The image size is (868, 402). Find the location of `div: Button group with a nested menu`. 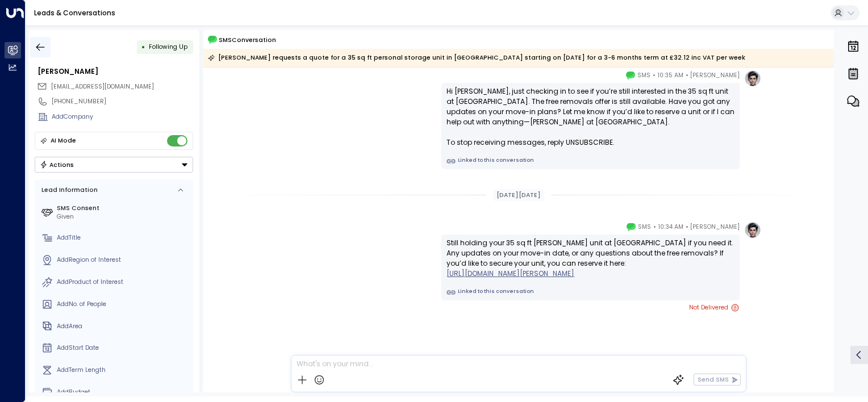

div: Button group with a nested menu is located at coordinates (114, 165).